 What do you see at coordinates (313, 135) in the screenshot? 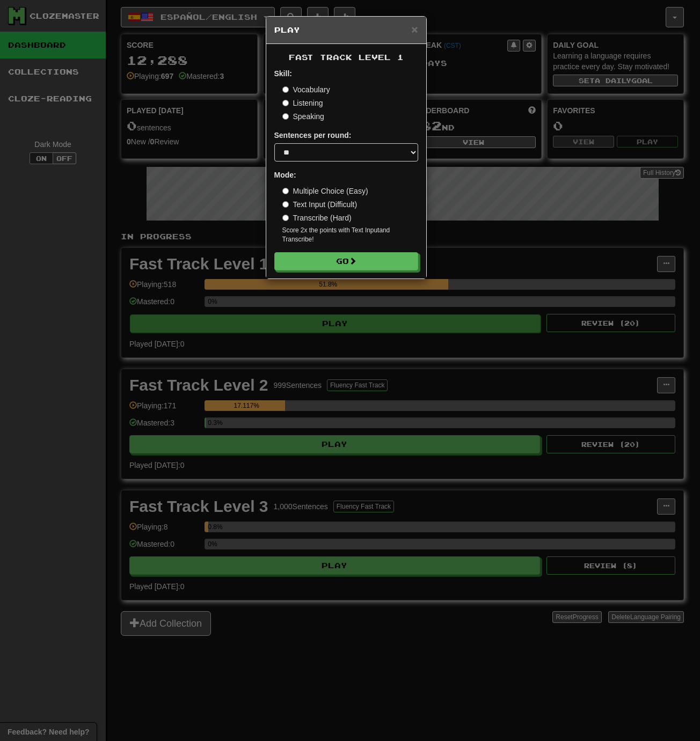
I see `label: Sentences per round:` at bounding box center [313, 135].